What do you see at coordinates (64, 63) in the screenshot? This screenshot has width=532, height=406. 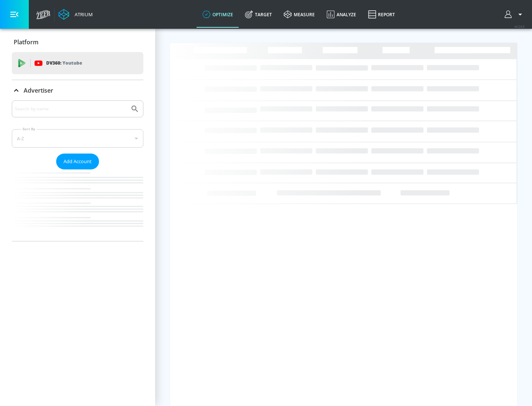 I see `p: DV360:` at bounding box center [64, 63].